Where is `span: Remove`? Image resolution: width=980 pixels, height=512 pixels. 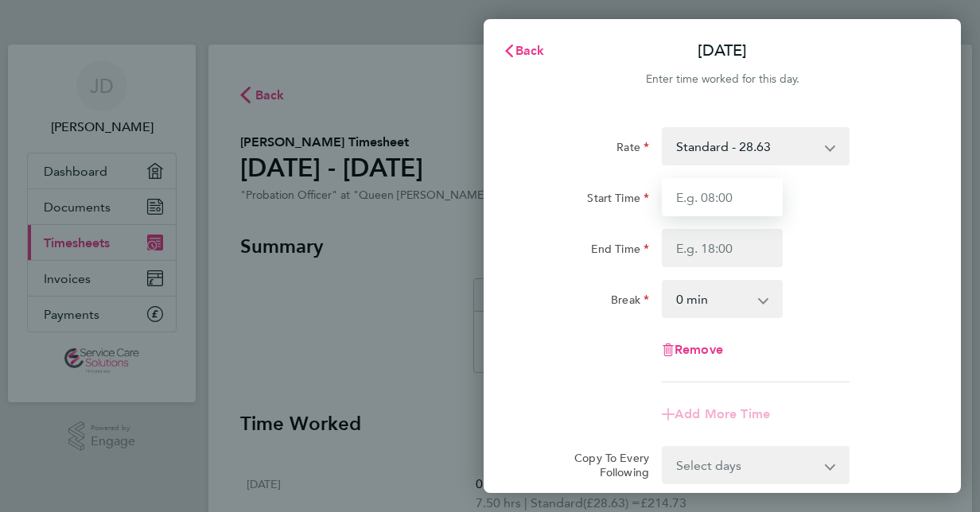
span: Remove is located at coordinates (698, 350).